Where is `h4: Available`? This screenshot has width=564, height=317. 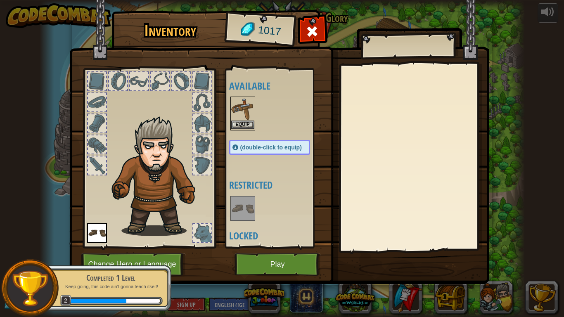
h4: Available is located at coordinates (278, 86).